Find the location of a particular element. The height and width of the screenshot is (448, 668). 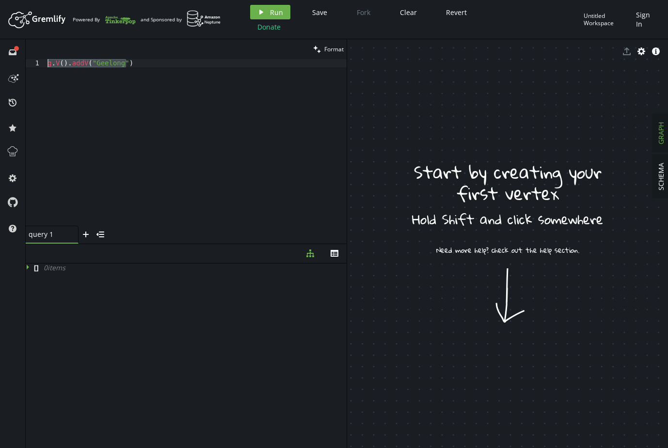

span: SCHEMA is located at coordinates (660, 176).